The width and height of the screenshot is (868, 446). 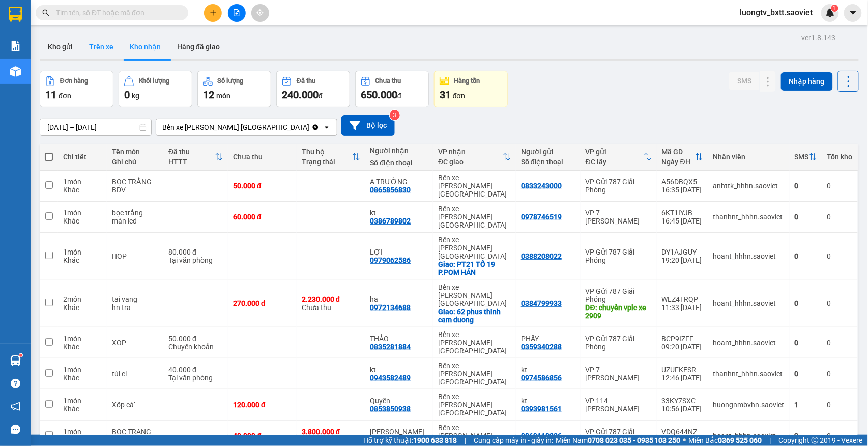 I want to click on div: Người nhận, so click(x=399, y=151).